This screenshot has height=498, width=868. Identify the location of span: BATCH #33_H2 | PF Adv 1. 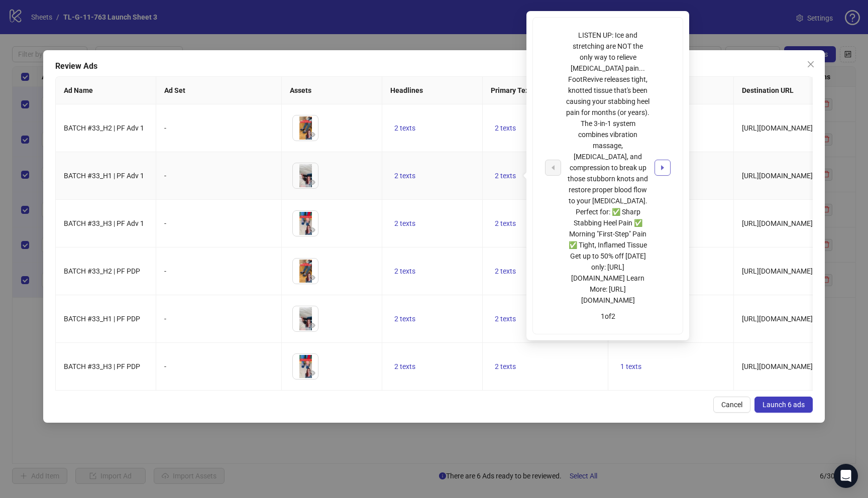
(104, 128).